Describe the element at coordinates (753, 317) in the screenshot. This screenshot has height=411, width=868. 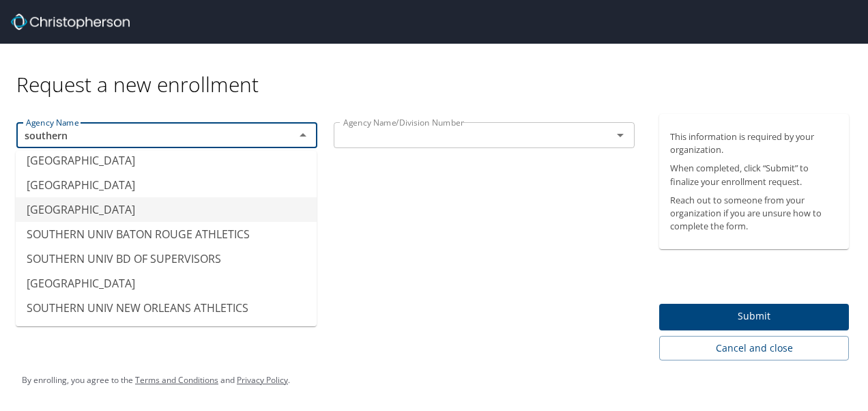
I see `button: Submit` at that location.